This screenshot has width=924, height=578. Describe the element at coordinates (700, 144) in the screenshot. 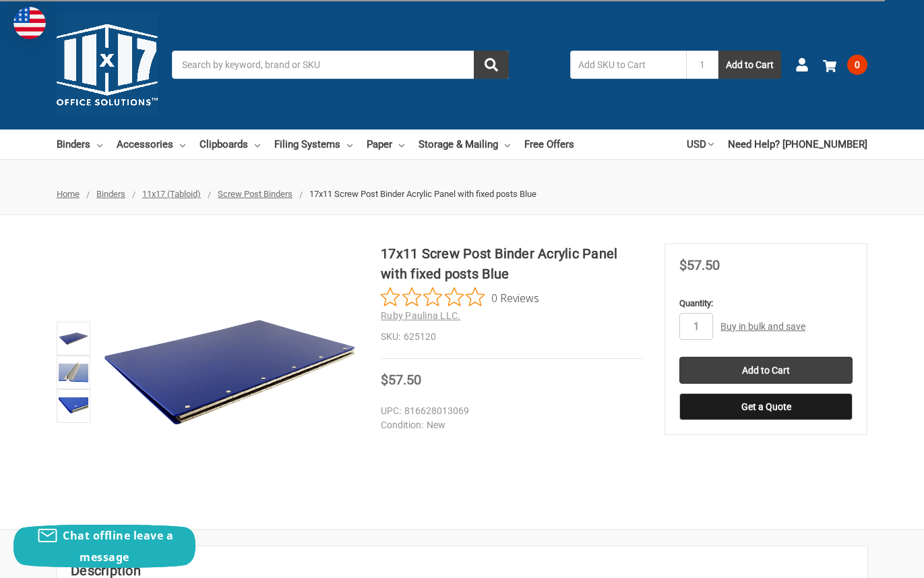

I see `a: USD` at that location.